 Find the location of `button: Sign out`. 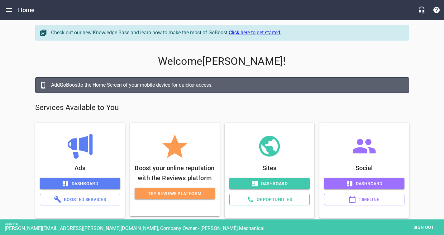

button: Sign out is located at coordinates (424, 227).